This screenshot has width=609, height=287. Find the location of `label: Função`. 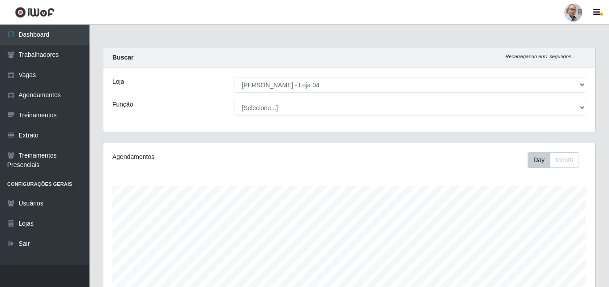

label: Função is located at coordinates (123, 104).